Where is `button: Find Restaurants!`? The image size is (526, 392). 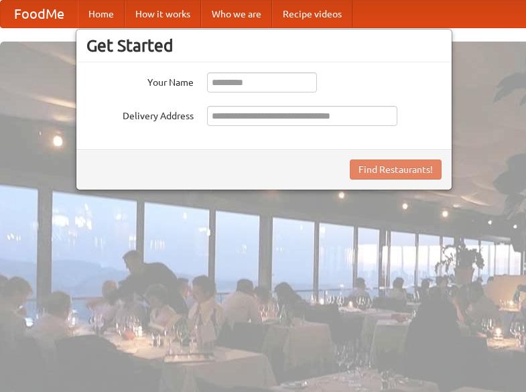 button: Find Restaurants! is located at coordinates (395, 170).